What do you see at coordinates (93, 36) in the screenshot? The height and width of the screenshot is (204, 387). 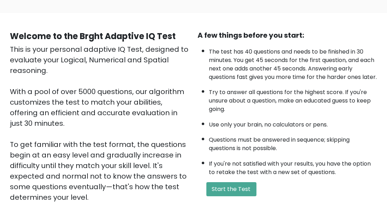 I see `b: Welcome to the Brght Adaptive IQ Test` at bounding box center [93, 36].